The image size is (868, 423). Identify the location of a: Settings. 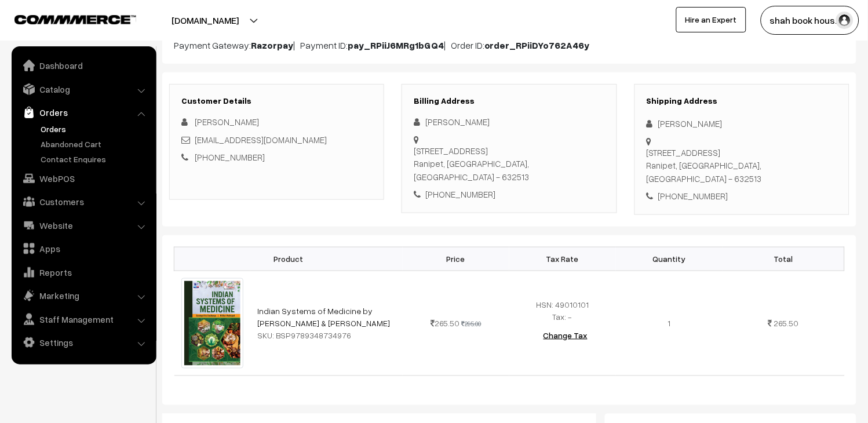
(83, 342).